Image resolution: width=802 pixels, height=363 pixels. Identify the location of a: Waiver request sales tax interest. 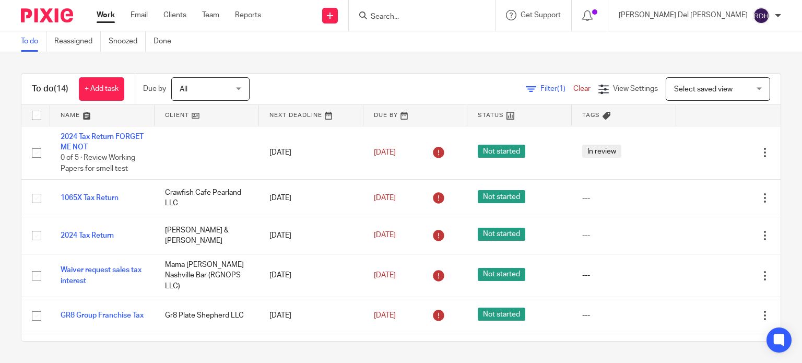
(101, 275).